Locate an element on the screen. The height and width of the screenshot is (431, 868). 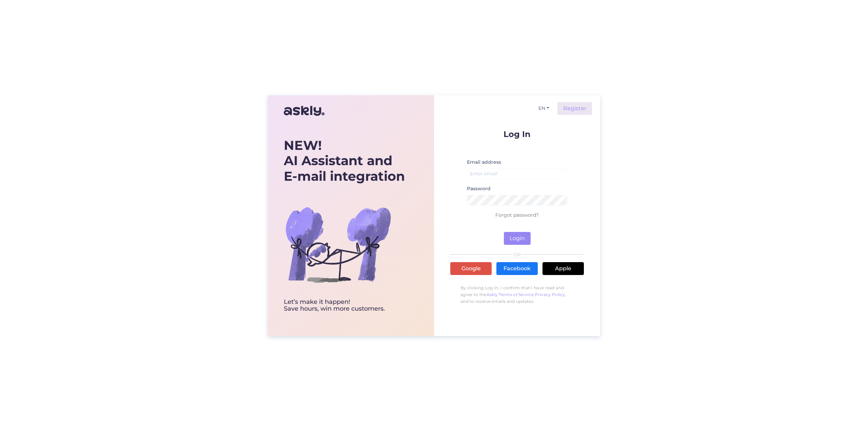
p: By clicking Log In, I confirm that I have read and agree to the , , and to receive emails and upd... is located at coordinates (517, 295).